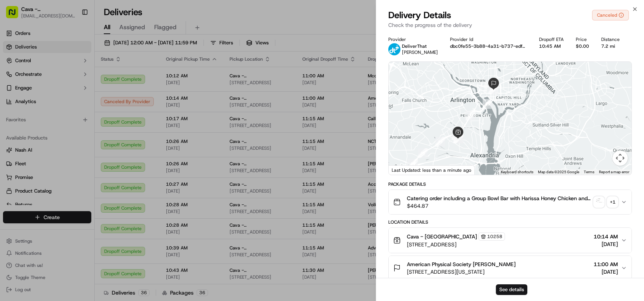  What do you see at coordinates (510, 25) in the screenshot?
I see `p: Check the progress of the delivery` at bounding box center [510, 25].